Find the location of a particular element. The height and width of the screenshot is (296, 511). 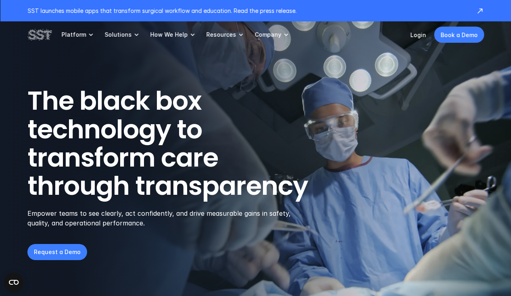

p: Company is located at coordinates (268, 35).